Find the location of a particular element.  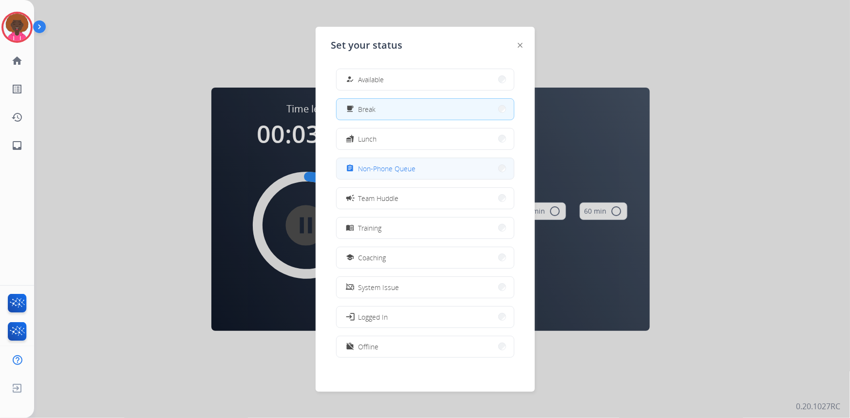

span: Team Huddle is located at coordinates (378, 198).